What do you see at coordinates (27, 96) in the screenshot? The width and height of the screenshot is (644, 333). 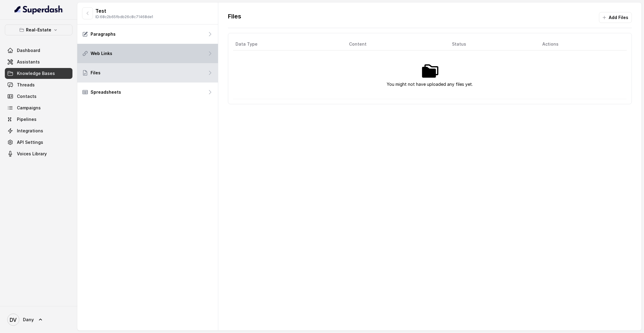 I see `span: Contacts` at bounding box center [27, 96].